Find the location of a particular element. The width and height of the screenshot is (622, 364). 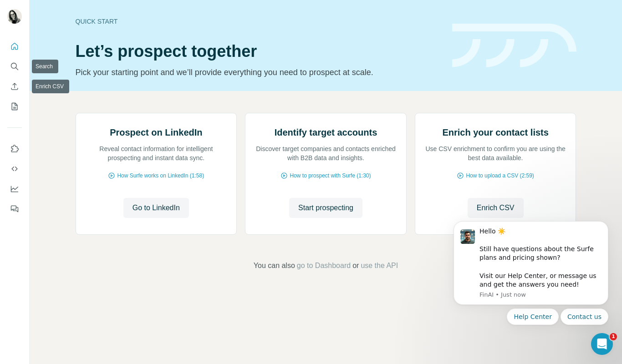

div: Hello ☀️ ​ Still have questions about the Surfe plans and pricing shown? ​ Visit our Help Center,... is located at coordinates (101, 67).